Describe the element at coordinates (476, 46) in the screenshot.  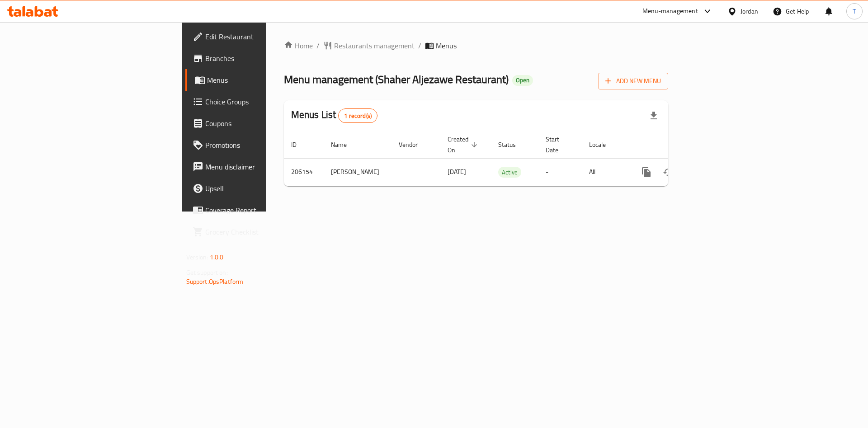
I see `nav: breadcrumb` at that location.